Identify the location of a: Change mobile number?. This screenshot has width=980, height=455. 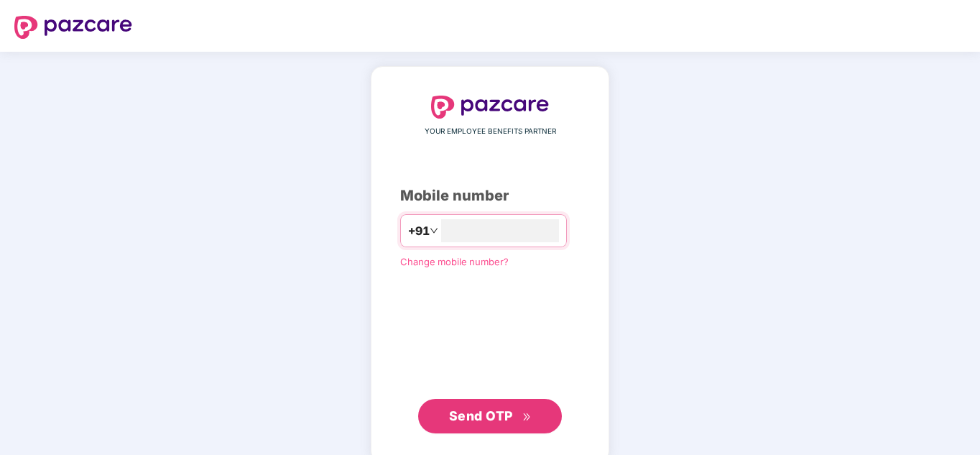
(454, 262).